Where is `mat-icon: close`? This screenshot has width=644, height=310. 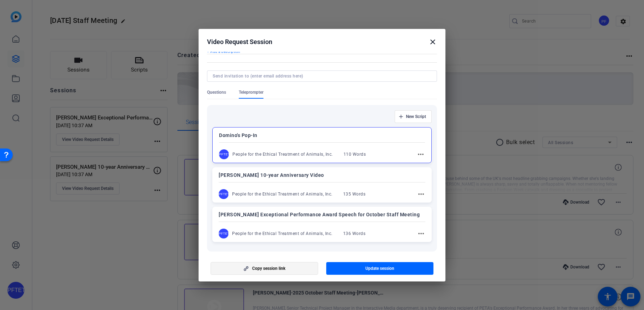
mat-icon: close is located at coordinates (432, 42).